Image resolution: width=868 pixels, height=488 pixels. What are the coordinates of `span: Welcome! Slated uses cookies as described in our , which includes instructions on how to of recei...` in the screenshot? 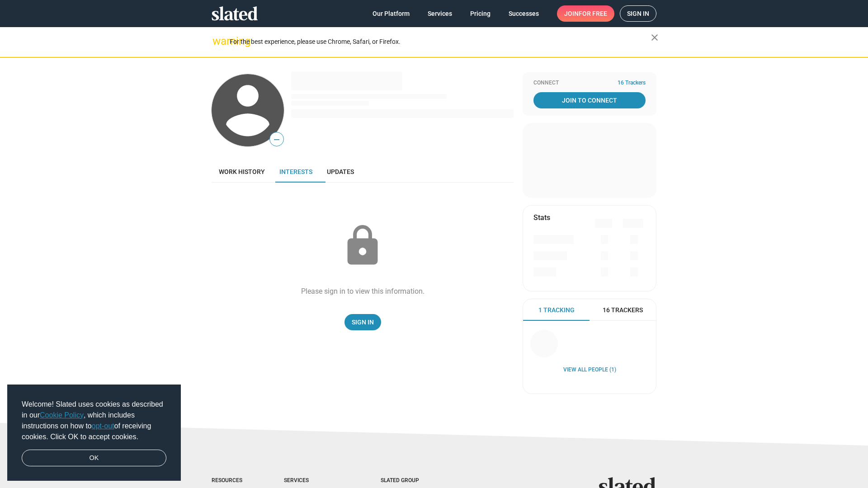 It's located at (94, 421).